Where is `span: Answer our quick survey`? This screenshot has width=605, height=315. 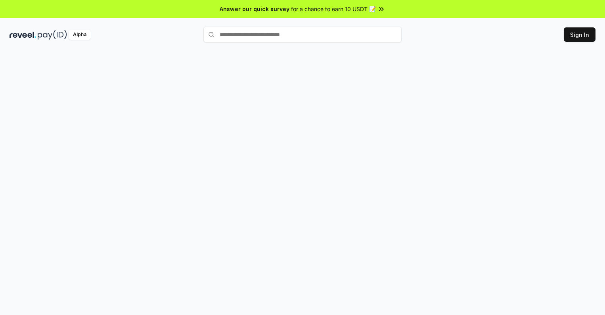 span: Answer our quick survey is located at coordinates (255, 9).